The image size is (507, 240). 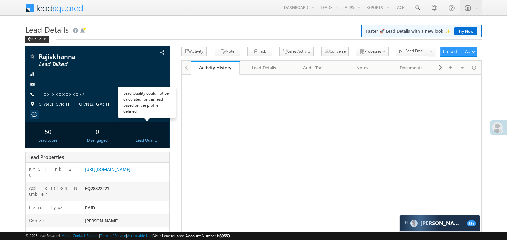 I want to click on button: Task, so click(x=260, y=51).